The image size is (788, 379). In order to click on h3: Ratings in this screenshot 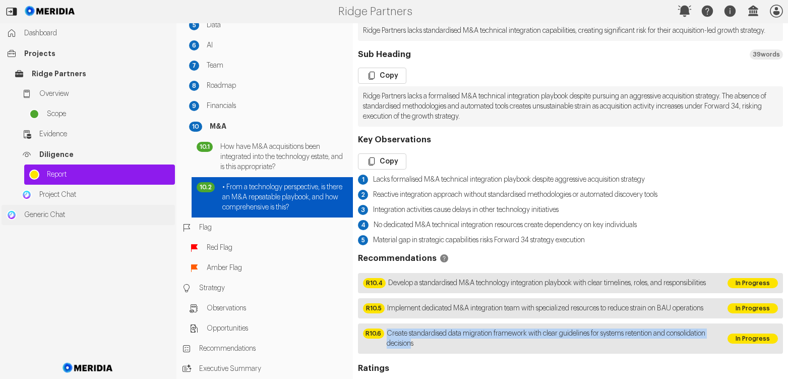, I will do `click(571, 368)`.